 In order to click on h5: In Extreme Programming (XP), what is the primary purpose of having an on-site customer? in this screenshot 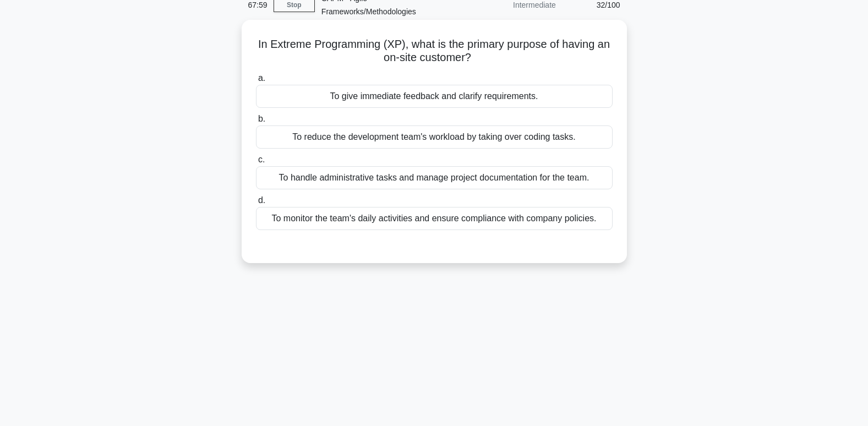, I will do `click(434, 51)`.